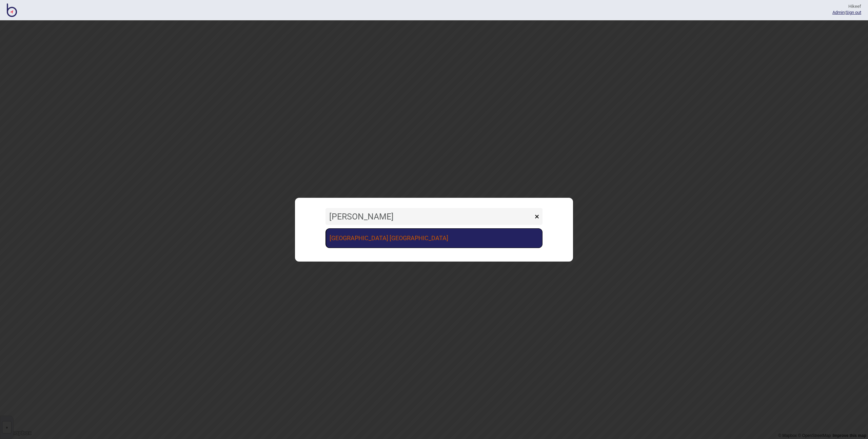  I want to click on input: Search locations by tag + name, so click(429, 217).